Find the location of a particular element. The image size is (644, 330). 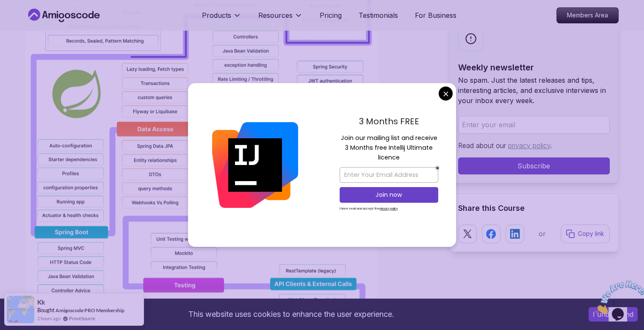

a: privacy policy is located at coordinates (530, 145).